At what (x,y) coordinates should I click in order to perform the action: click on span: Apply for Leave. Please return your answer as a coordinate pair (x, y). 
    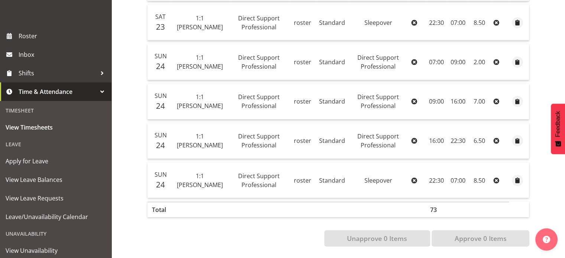
    Looking at the image, I should click on (56, 161).